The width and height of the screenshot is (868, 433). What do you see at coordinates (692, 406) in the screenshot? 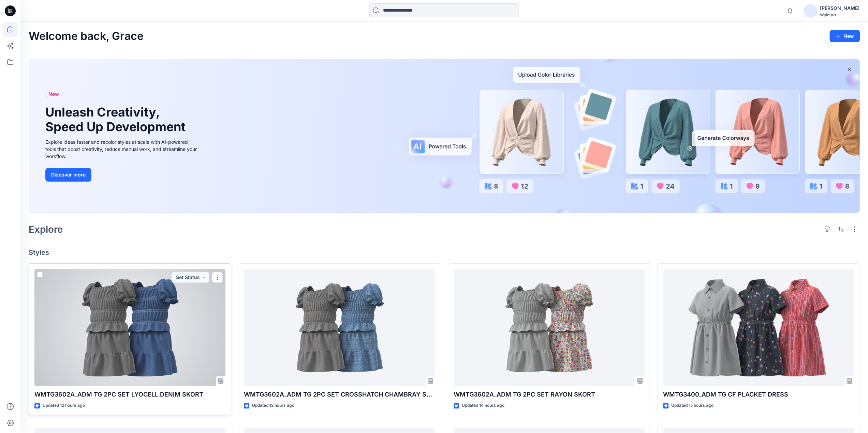
I see `p: Updated 15 hours ago` at bounding box center [692, 406].